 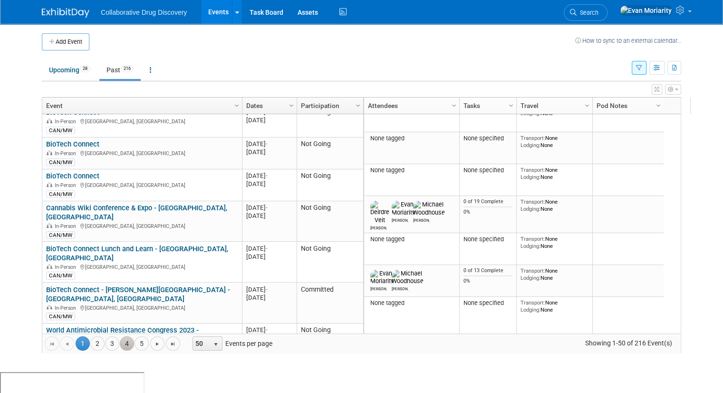 What do you see at coordinates (97, 343) in the screenshot?
I see `a: 2` at bounding box center [97, 343].